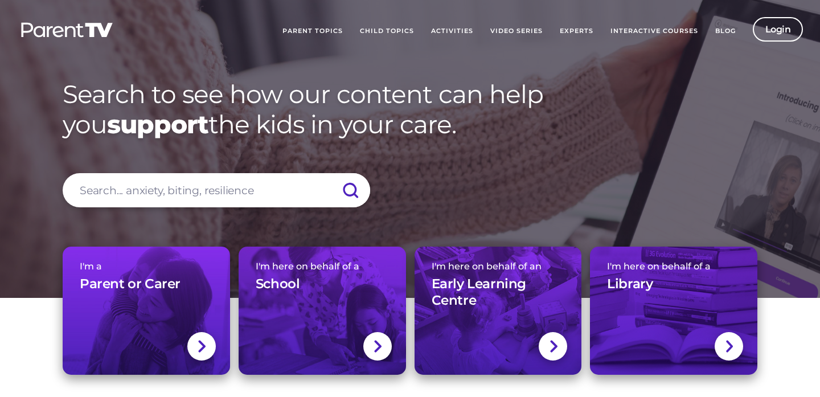 This screenshot has height=397, width=820. What do you see at coordinates (576, 31) in the screenshot?
I see `a: Experts` at bounding box center [576, 31].